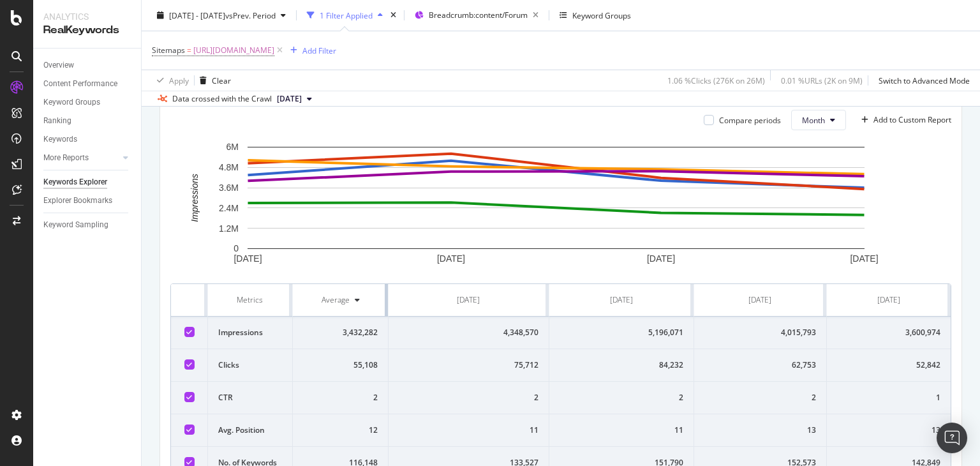 This screenshot has width=980, height=466. I want to click on div: RealKeywords, so click(87, 30).